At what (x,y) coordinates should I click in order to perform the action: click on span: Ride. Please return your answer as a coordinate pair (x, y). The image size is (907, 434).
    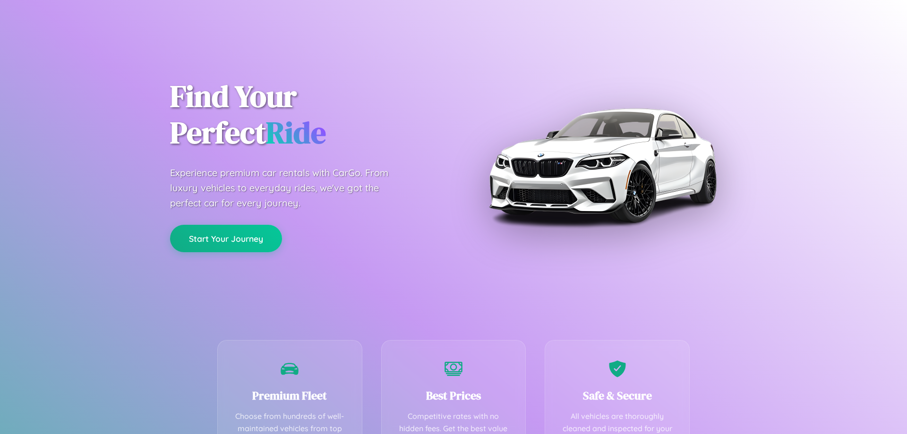
    Looking at the image, I should click on (296, 132).